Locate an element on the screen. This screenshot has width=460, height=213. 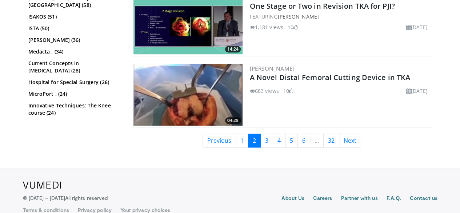
span: 04:28 is located at coordinates (233, 120).